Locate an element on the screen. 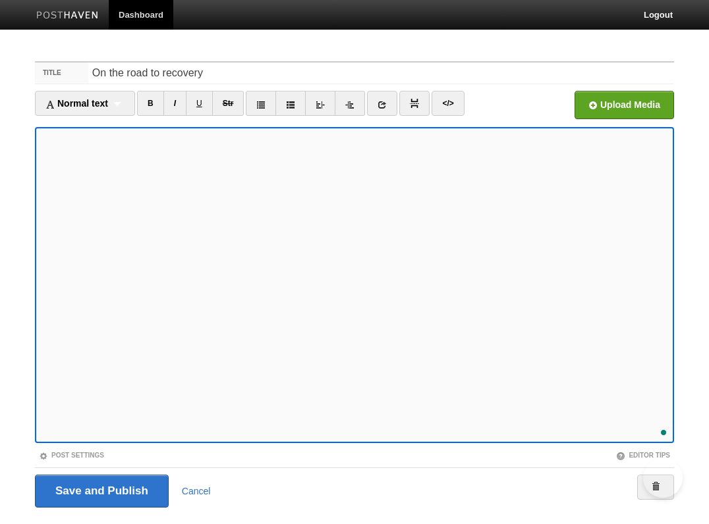 The image size is (709, 524). a: B is located at coordinates (150, 103).